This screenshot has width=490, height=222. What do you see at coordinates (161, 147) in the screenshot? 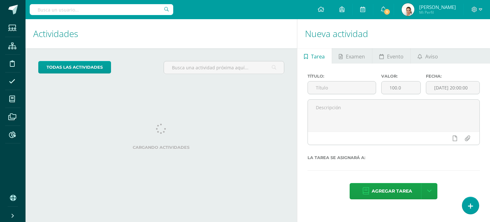
I see `label: Cargando actividades` at bounding box center [161, 147].